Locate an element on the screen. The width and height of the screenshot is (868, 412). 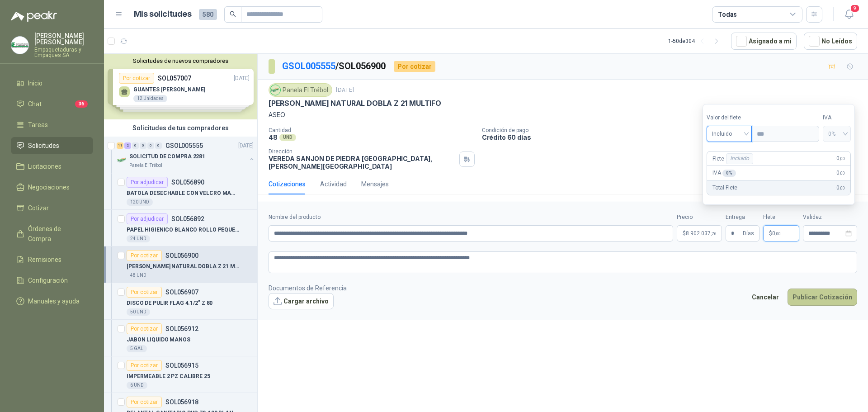
a: Remisiones is located at coordinates (52, 260).